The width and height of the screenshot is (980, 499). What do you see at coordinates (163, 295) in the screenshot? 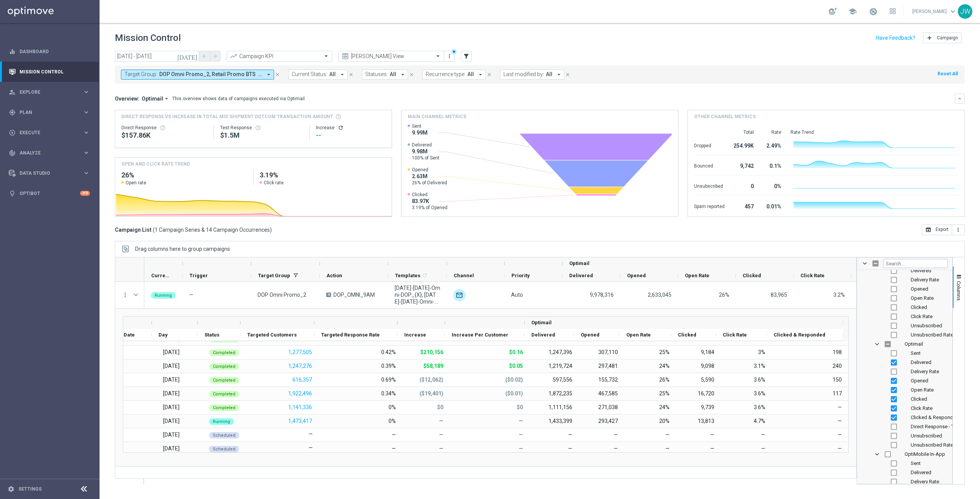
I see `colored-tag: Running` at bounding box center [163, 295].